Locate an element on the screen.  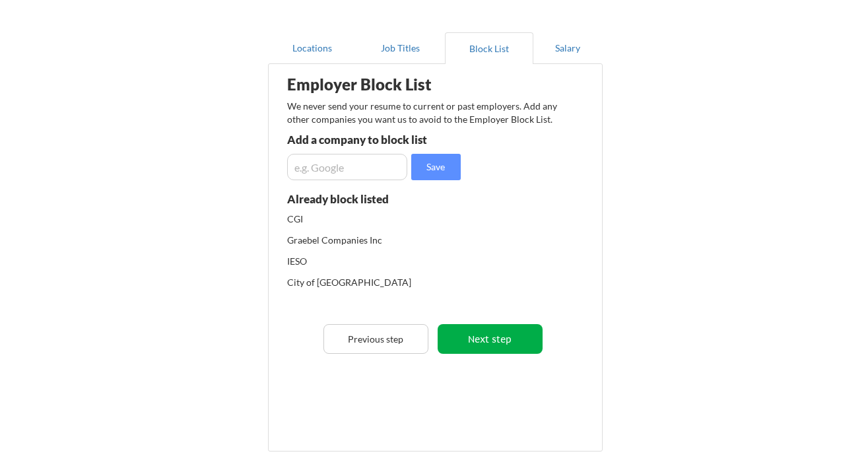
button: Previous step is located at coordinates (376, 339).